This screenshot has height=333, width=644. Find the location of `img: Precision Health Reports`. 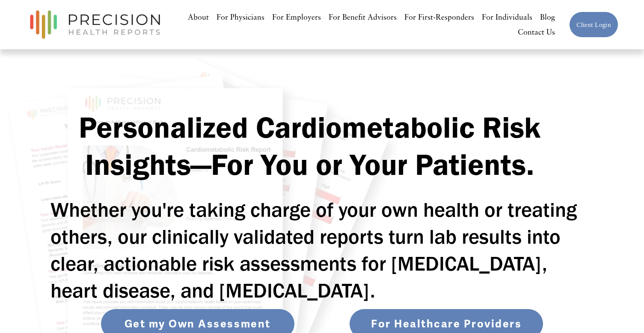

img: Precision Health Reports is located at coordinates (95, 24).